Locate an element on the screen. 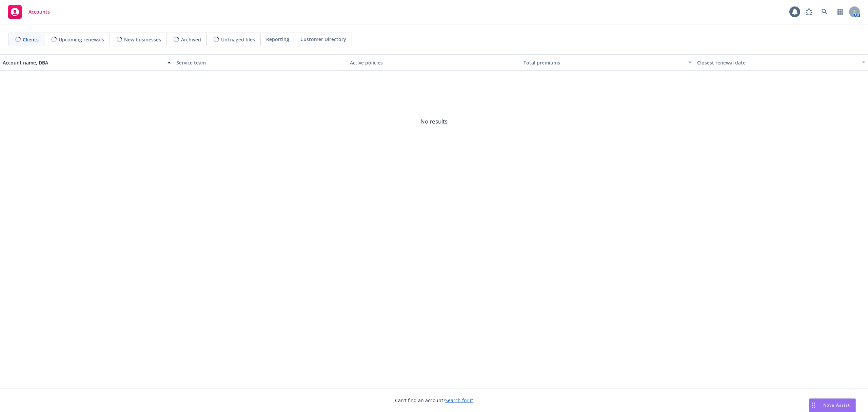 The width and height of the screenshot is (868, 412). button: Total premiums is located at coordinates (607, 63).